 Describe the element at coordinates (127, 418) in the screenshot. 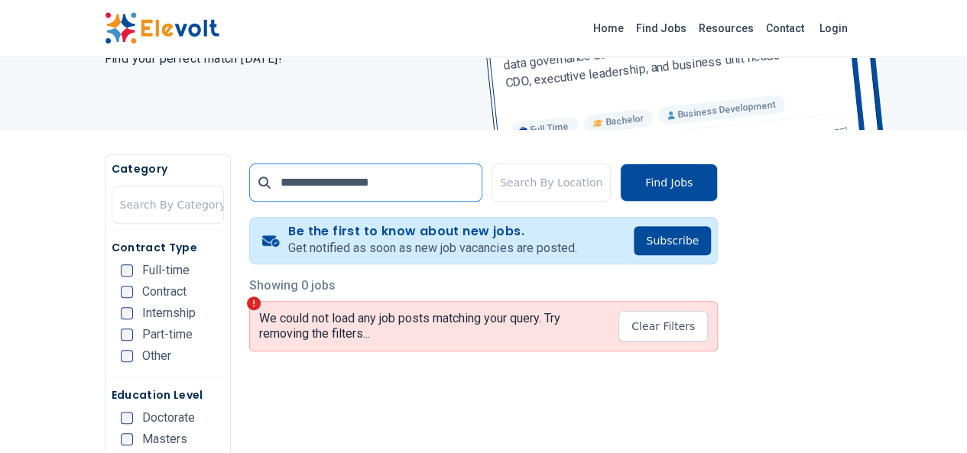

I see `input: Doctorate` at that location.